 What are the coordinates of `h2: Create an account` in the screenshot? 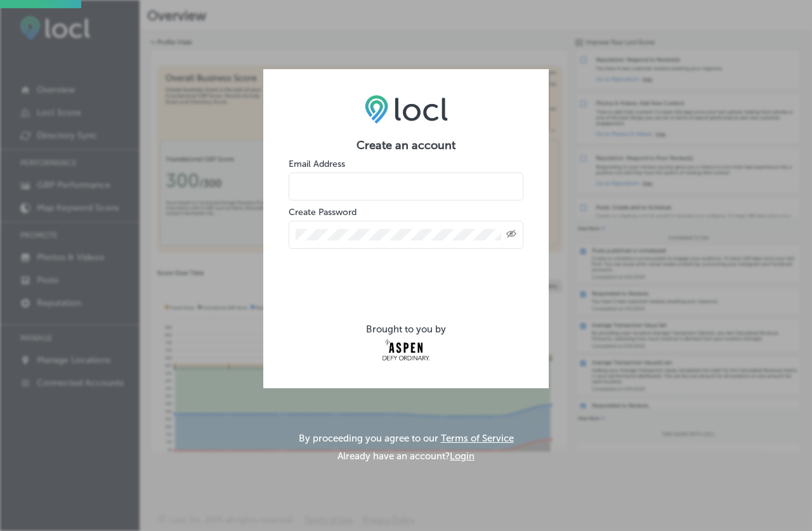 It's located at (406, 145).